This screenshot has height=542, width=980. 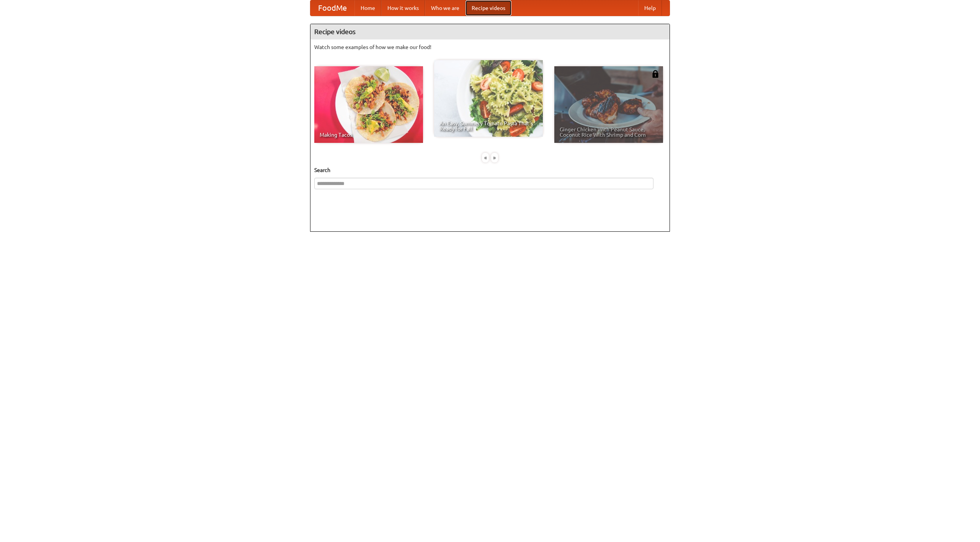 What do you see at coordinates (655, 74) in the screenshot?
I see `img: 483408.png` at bounding box center [655, 74].